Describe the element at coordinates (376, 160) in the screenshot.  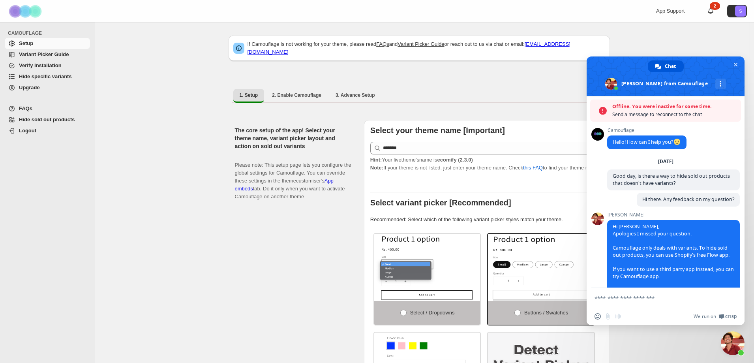
I see `strong: Hint:` at that location.